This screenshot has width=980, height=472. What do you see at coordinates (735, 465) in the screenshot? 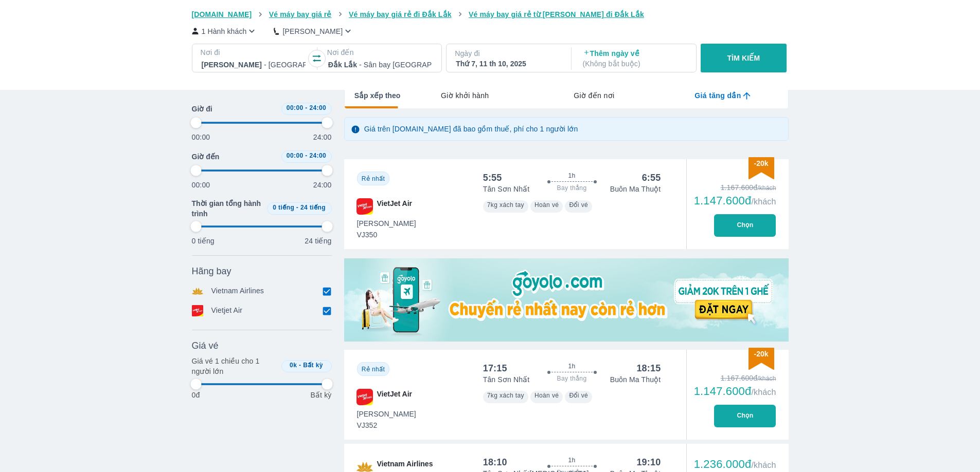
I see `div: 1.236.000đ` at bounding box center [735, 465].